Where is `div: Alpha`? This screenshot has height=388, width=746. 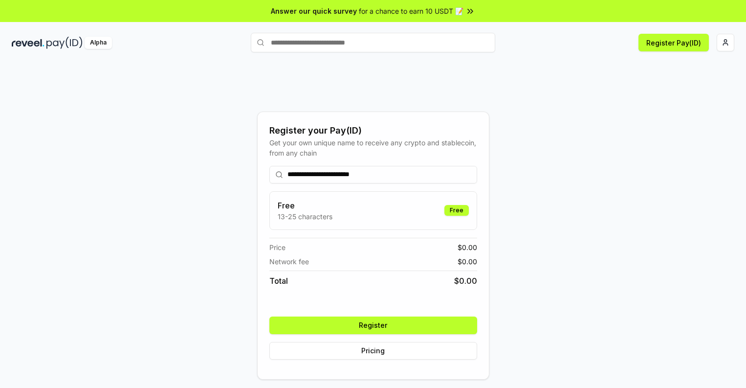
div: Alpha is located at coordinates (98, 43).